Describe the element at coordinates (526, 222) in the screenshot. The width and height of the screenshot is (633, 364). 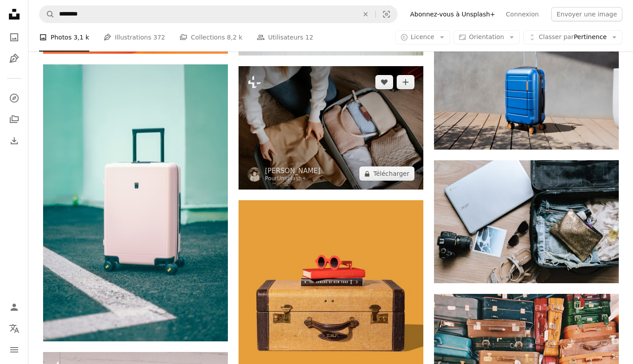
I see `a: appareil photo reflex numérique noir près des lunettes de soleil et du sac` at that location.